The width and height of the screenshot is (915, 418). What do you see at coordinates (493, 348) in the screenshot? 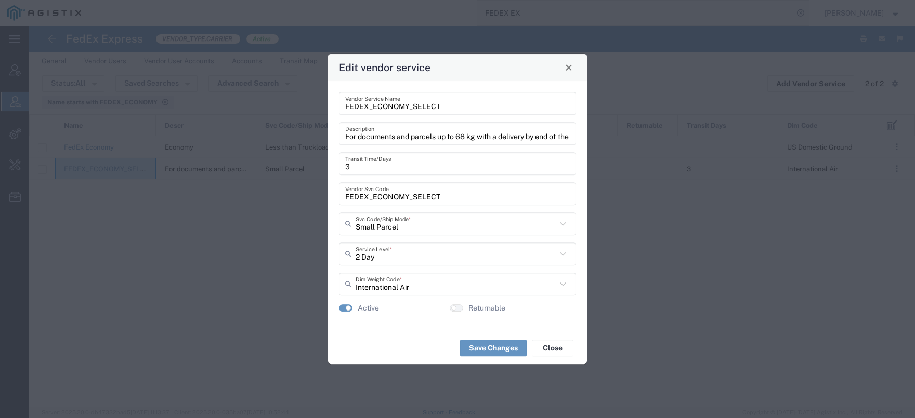
I see `button: Save Changes` at bounding box center [493, 348].